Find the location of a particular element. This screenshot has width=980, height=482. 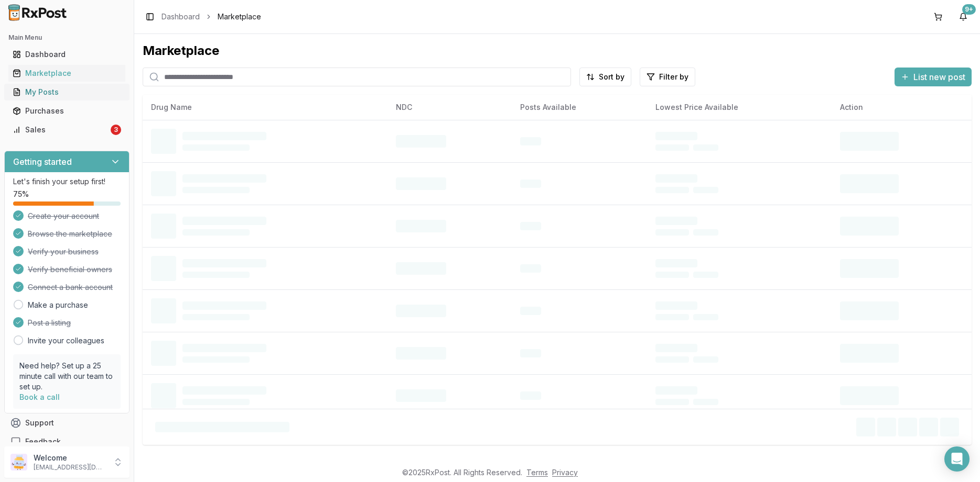

span: Connect a bank account is located at coordinates (70, 288).